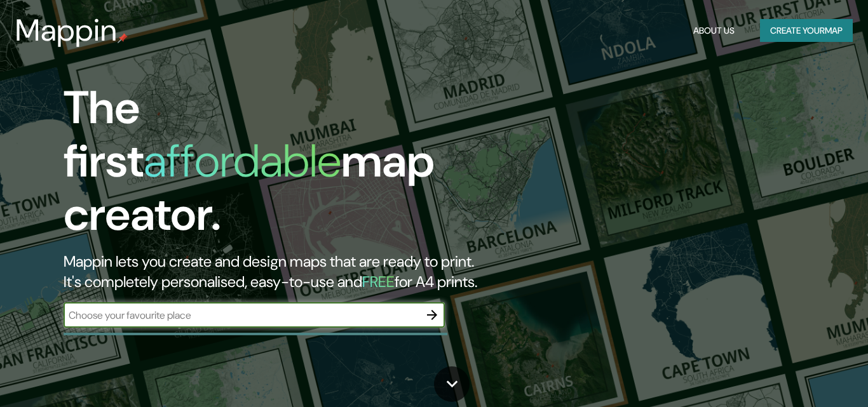 Image resolution: width=868 pixels, height=407 pixels. Describe the element at coordinates (378, 281) in the screenshot. I see `h5: FREE` at that location.